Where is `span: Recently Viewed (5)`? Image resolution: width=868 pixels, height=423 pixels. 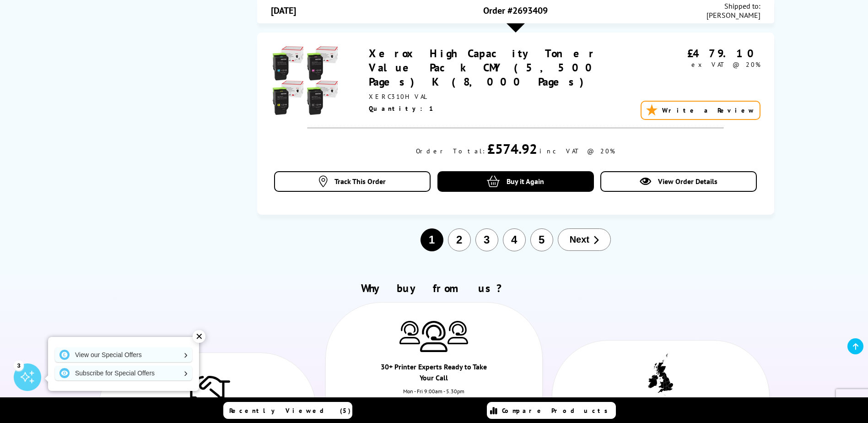 span: Recently Viewed (5) is located at coordinates (290, 410).